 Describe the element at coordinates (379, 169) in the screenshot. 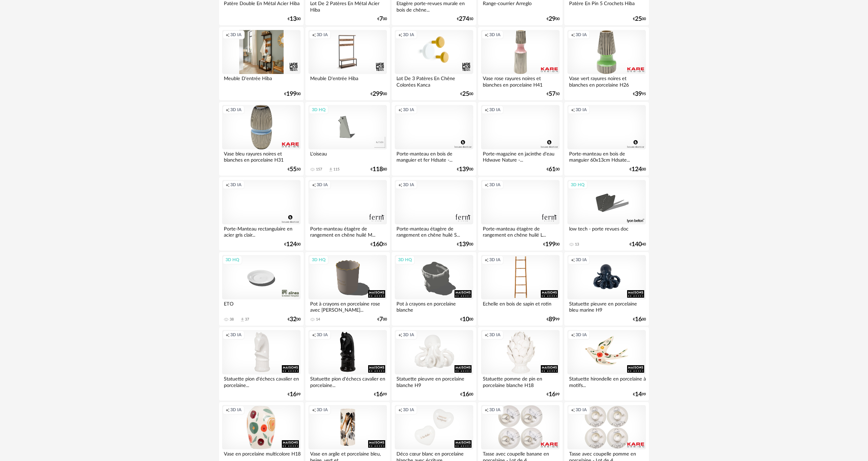

I see `div: € 80` at that location.